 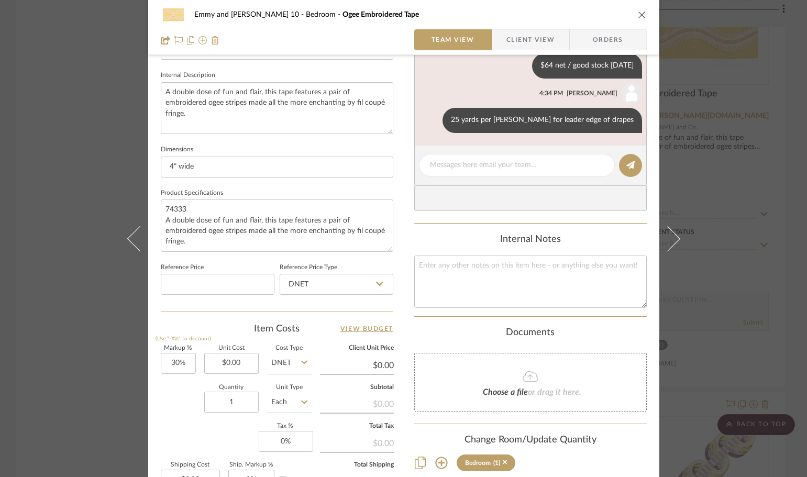 I want to click on div: Internal Notes, so click(x=531, y=240).